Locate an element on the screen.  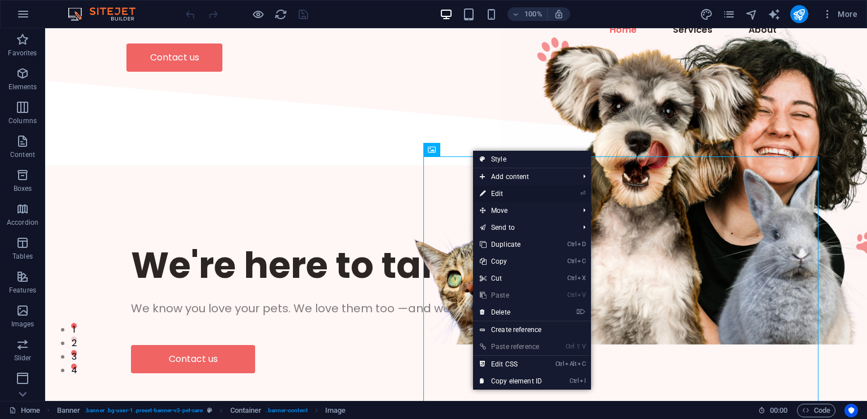
a: CtrlCCopy is located at coordinates (511, 261).